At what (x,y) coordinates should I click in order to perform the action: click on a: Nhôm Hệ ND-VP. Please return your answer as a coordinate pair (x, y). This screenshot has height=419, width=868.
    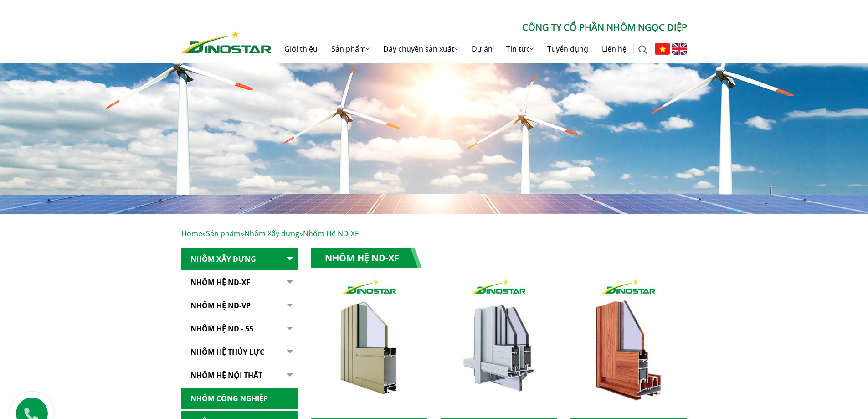
    Looking at the image, I should click on (239, 306).